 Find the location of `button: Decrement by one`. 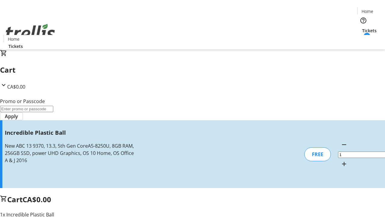

button: Decrement by one is located at coordinates (344, 144).